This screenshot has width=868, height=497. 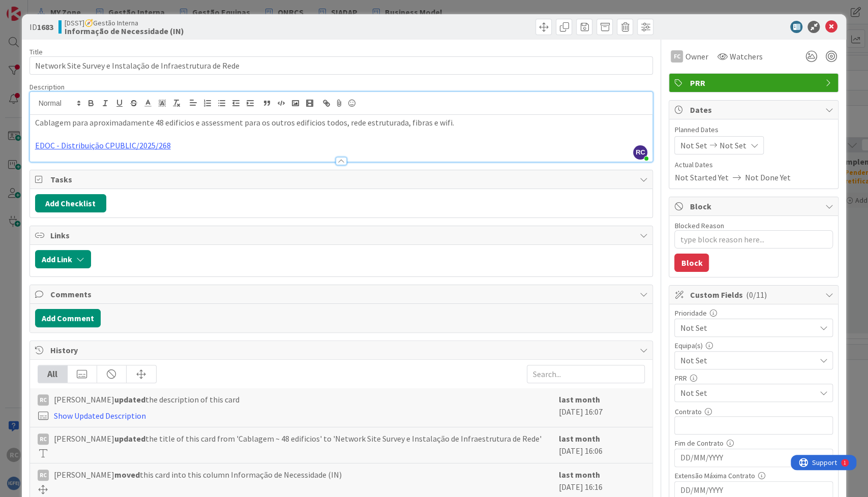 What do you see at coordinates (342, 180) in the screenshot?
I see `span: Tasks` at bounding box center [342, 180].